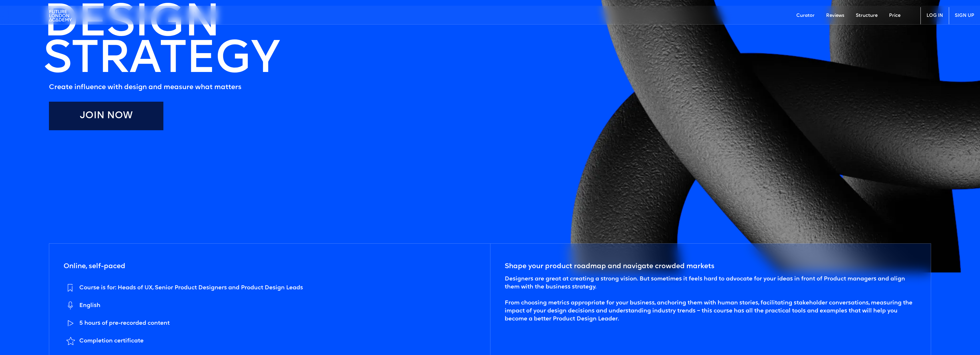  Describe the element at coordinates (94, 267) in the screenshot. I see `h5: Online, self-paced` at that location.